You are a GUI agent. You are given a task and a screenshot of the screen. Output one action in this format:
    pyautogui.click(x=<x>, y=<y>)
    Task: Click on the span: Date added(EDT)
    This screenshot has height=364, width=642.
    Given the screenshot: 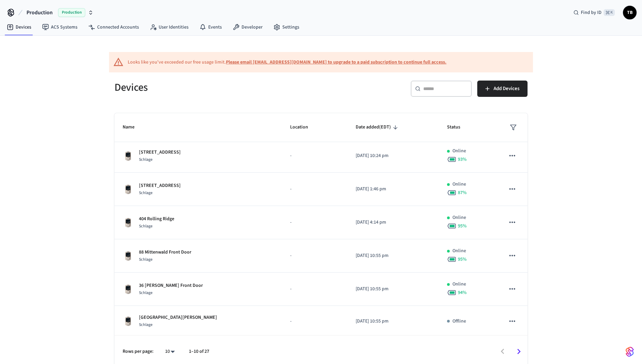 What is the action you would take?
    pyautogui.click(x=378, y=127)
    